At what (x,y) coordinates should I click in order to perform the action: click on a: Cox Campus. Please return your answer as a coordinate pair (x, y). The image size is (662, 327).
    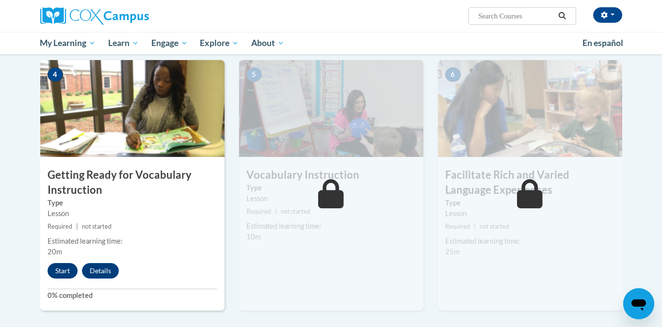
    Looking at the image, I should click on (132, 16).